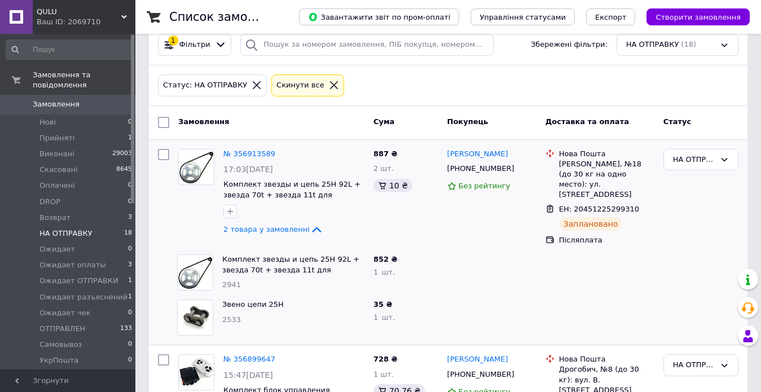 This screenshot has width=761, height=392. What do you see at coordinates (677, 121) in the screenshot?
I see `span: Статус` at bounding box center [677, 121].